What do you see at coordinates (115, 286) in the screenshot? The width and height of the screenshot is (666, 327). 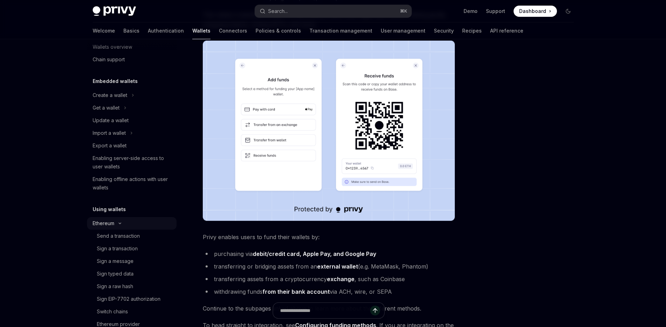 I see `div: Sign a raw hash` at bounding box center [115, 286].